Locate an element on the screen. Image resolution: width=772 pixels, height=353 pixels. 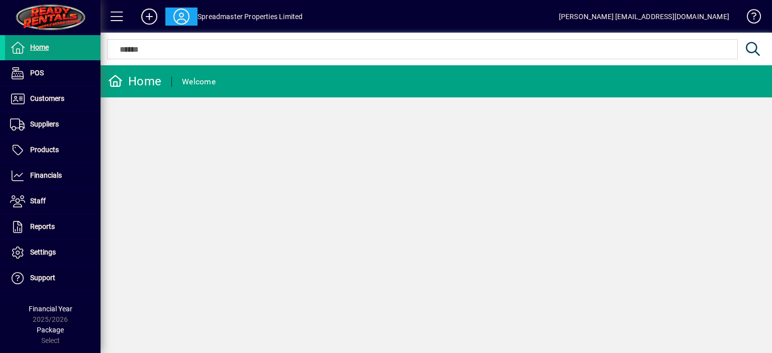
a: Support is located at coordinates (53, 278).